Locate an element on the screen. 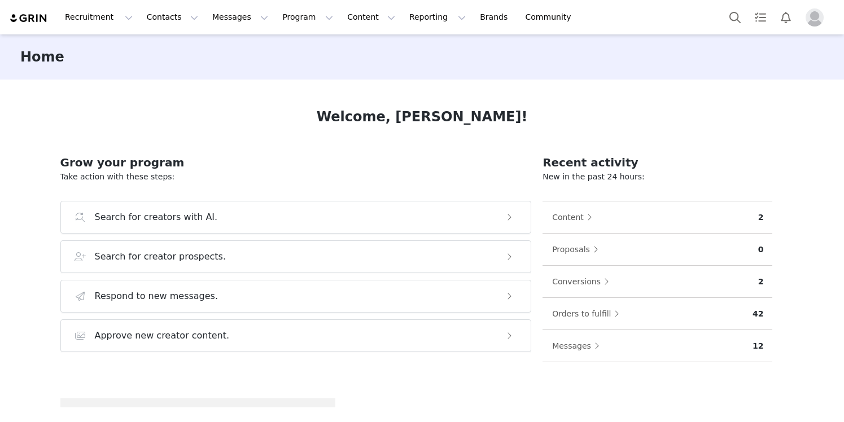  h3: Approve new creator content. is located at coordinates (162, 336).